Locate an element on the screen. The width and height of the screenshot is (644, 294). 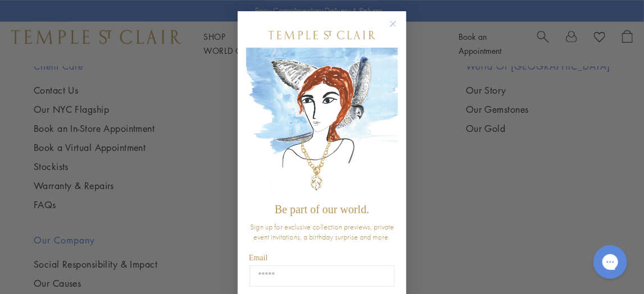
img: c4a9eb12-d91a-4d4a-8ee0-386386f4f338.jpeg is located at coordinates (322, 123).